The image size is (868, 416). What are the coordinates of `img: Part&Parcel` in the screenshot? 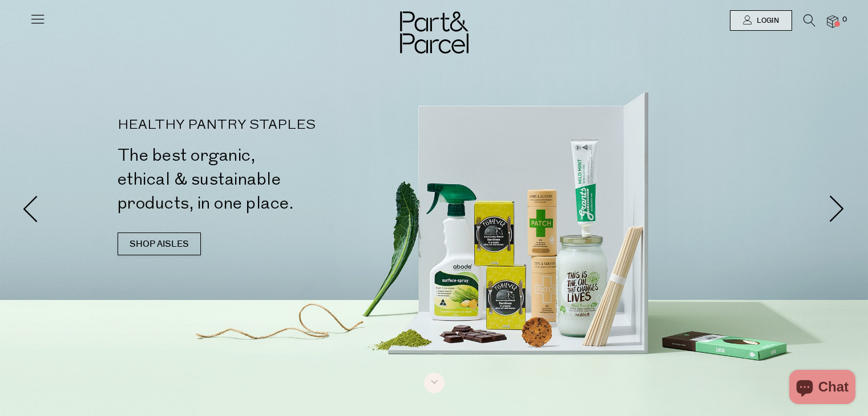 It's located at (435, 32).